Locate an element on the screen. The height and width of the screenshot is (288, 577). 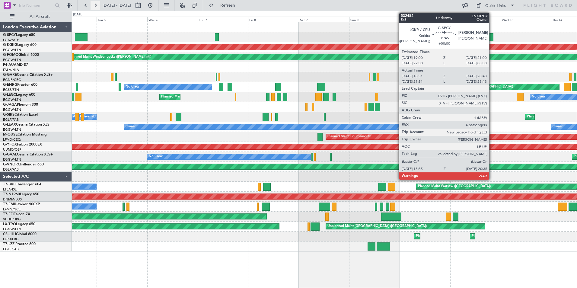
span: G-LEAX is located at coordinates (9, 125).